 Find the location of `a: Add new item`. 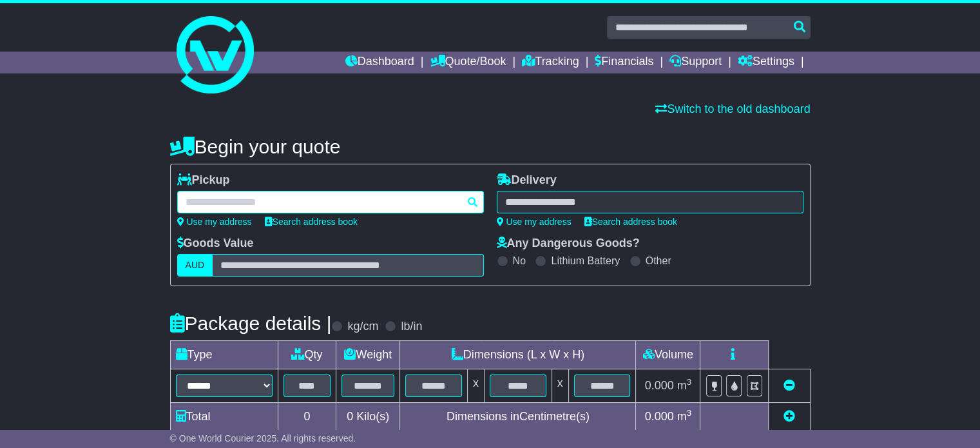

a: Add new item is located at coordinates (789, 417).